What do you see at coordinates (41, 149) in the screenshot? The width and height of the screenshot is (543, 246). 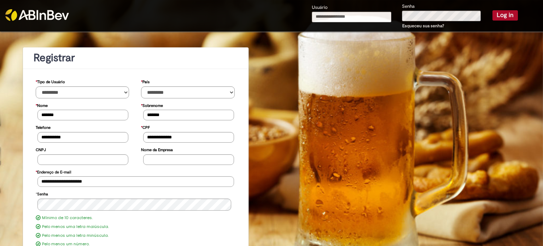 I see `label: CNPJ` at bounding box center [41, 149].